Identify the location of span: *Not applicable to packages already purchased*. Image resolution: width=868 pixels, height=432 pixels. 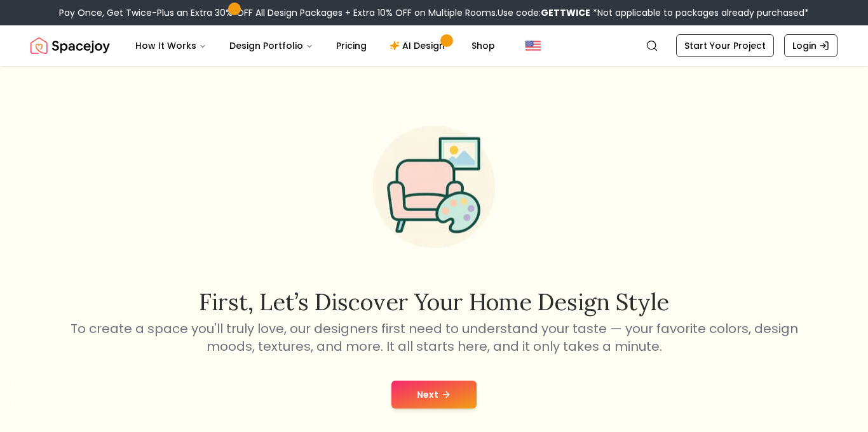
(700, 12).